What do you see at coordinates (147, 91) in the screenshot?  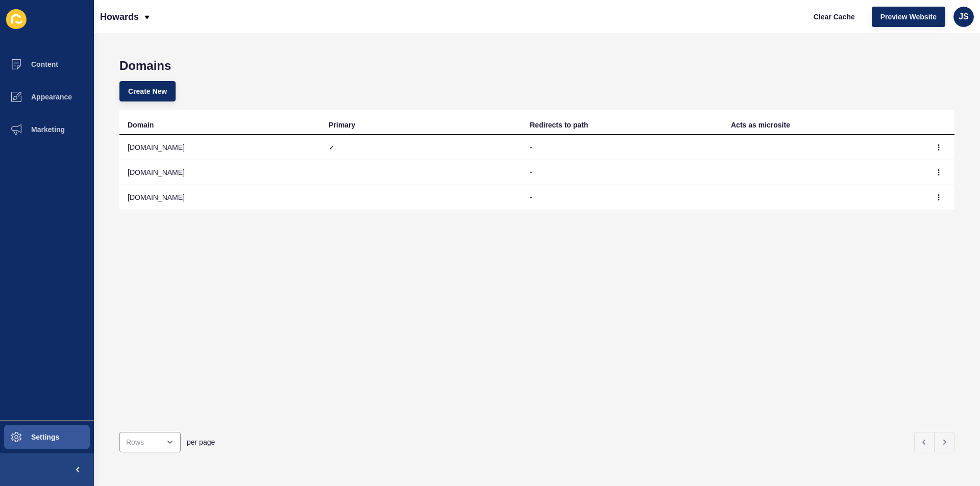 I see `span: Create New` at bounding box center [147, 91].